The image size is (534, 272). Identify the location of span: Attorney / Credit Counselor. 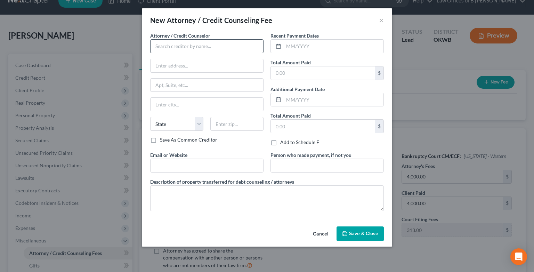
(180, 35).